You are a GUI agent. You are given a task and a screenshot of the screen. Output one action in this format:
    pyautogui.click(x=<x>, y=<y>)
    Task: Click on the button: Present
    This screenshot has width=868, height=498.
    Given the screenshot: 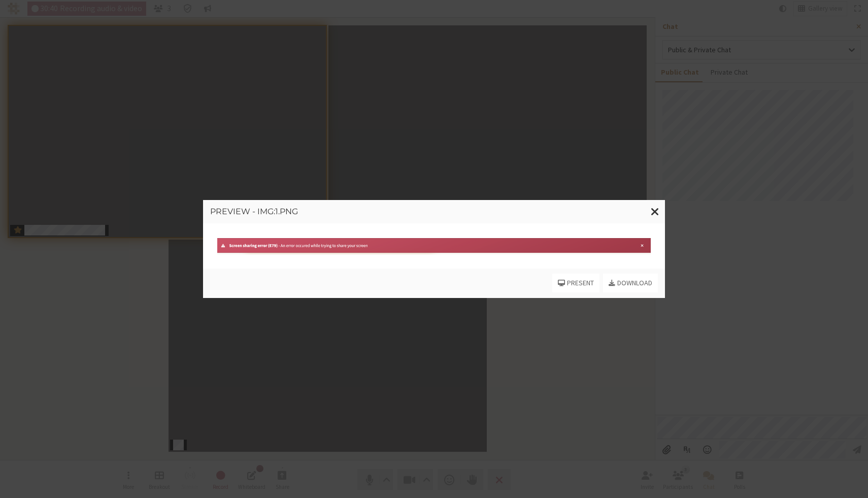 What is the action you would take?
    pyautogui.click(x=576, y=282)
    